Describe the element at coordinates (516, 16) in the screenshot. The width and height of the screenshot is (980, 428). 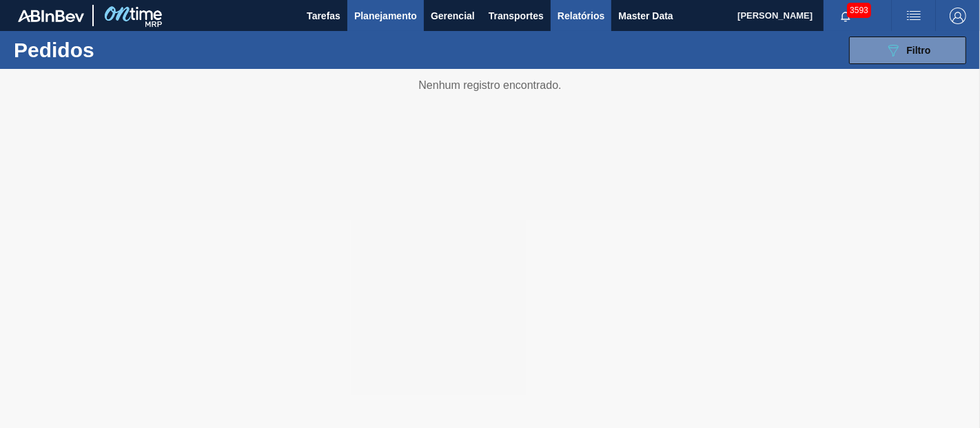
I see `span: Transportes` at that location.